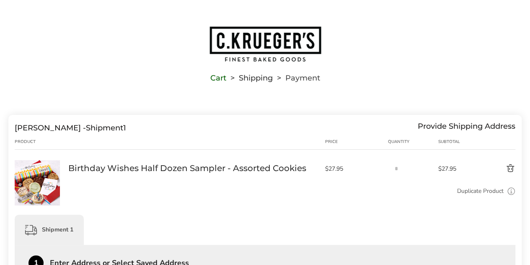 This screenshot has height=265, width=530. What do you see at coordinates (37, 183) in the screenshot?
I see `img: Birthday Wishes Half Dozen Sampler - Assorted Cookies` at bounding box center [37, 183].